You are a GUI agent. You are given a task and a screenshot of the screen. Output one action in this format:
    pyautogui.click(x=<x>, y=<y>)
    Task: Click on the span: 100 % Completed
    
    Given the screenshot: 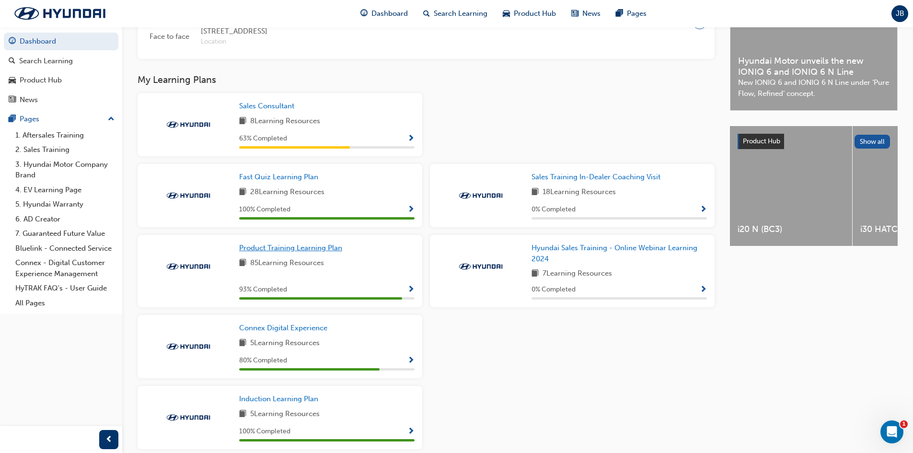 What is the action you would take?
    pyautogui.click(x=265, y=209)
    